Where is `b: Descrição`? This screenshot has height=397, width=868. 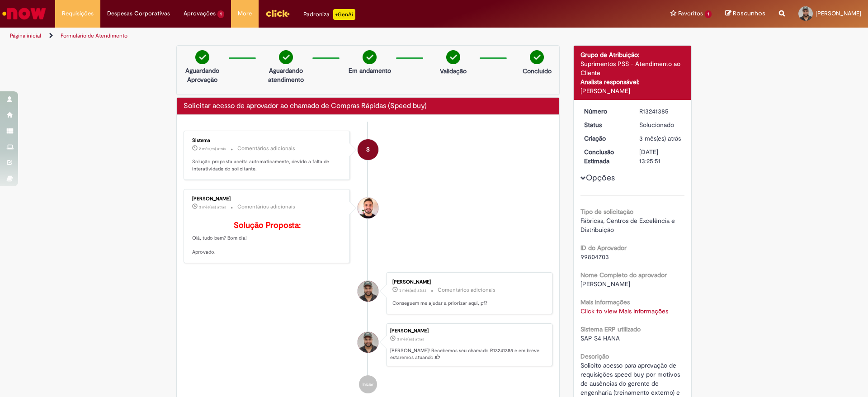 b: Descrição is located at coordinates (594, 357).